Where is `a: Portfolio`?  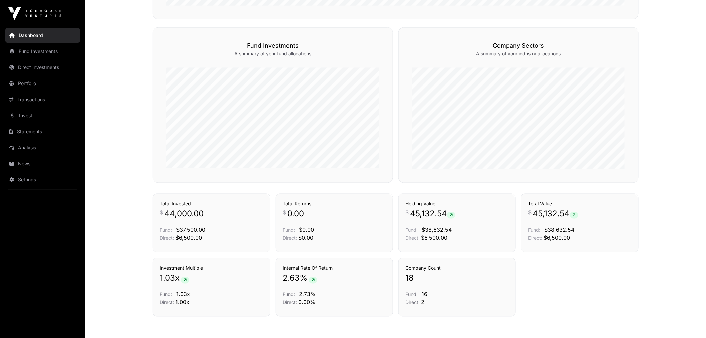
a: Portfolio is located at coordinates (43, 83).